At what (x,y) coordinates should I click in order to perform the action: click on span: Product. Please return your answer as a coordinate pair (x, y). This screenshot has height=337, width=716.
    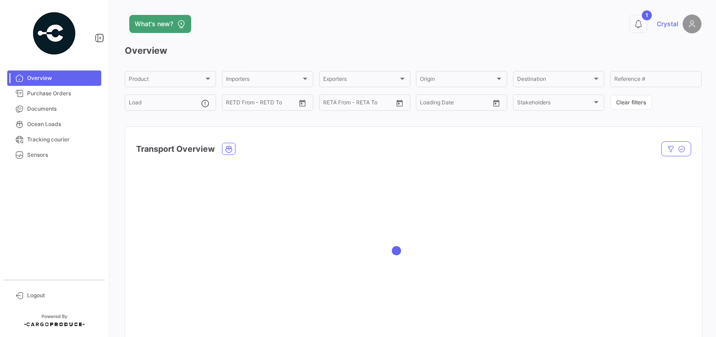
    Looking at the image, I should click on (166, 80).